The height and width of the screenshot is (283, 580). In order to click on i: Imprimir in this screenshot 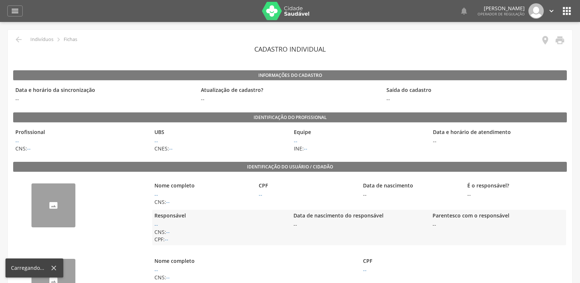, I will do `click(560, 40)`.